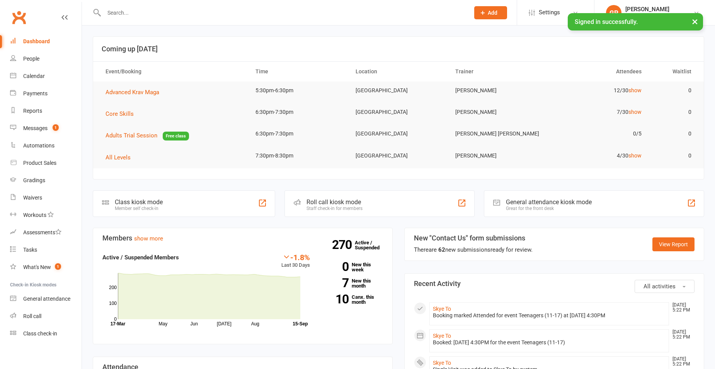  Describe the element at coordinates (335, 299) in the screenshot. I see `strong: 10` at that location.